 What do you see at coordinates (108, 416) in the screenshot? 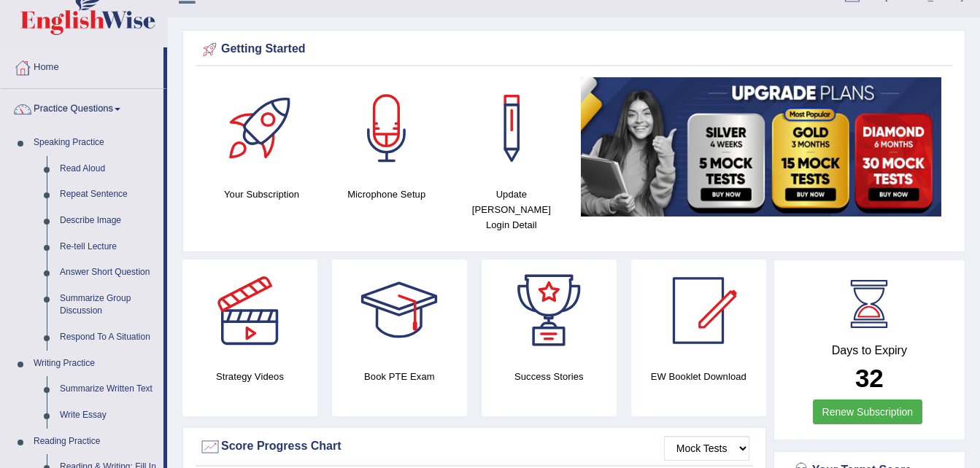
I see `a: Write Essay` at bounding box center [108, 416].